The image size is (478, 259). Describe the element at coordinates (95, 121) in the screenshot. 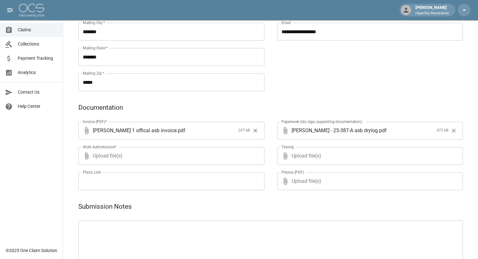

I see `label: Invoice (PDF)*` at that location.